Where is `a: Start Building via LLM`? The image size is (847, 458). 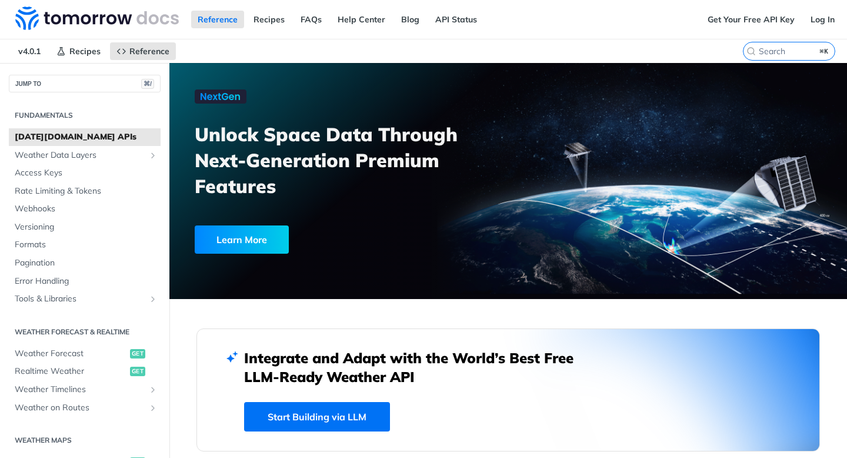
a: Start Building via LLM is located at coordinates (317, 416).